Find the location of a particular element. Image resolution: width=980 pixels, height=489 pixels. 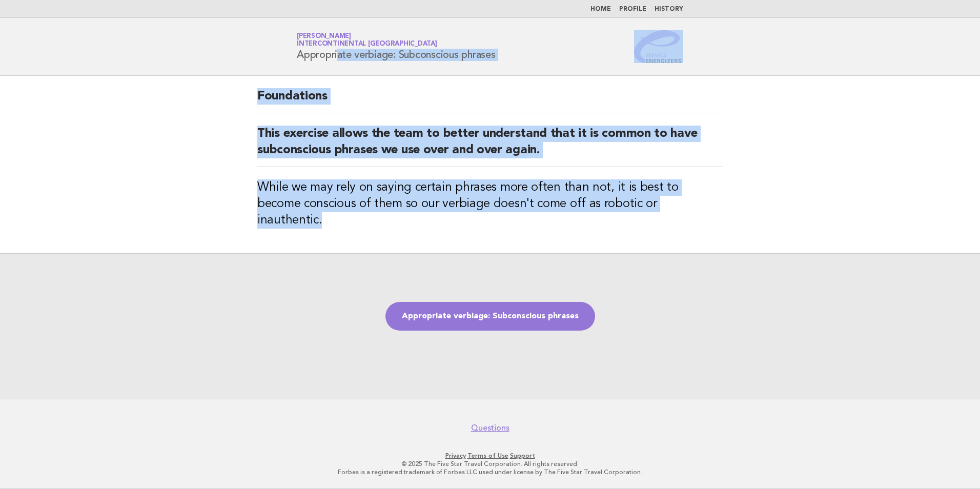

a: Profile is located at coordinates (632, 9).